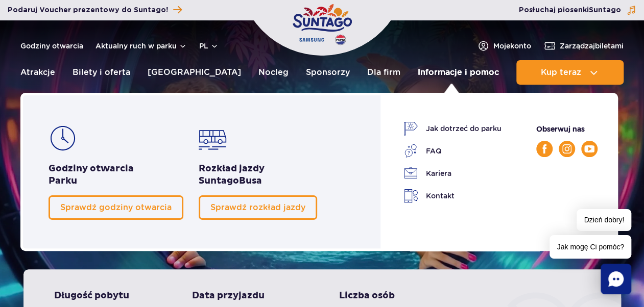  I want to click on span: Jak mogę Ci pomóc?, so click(590, 247).